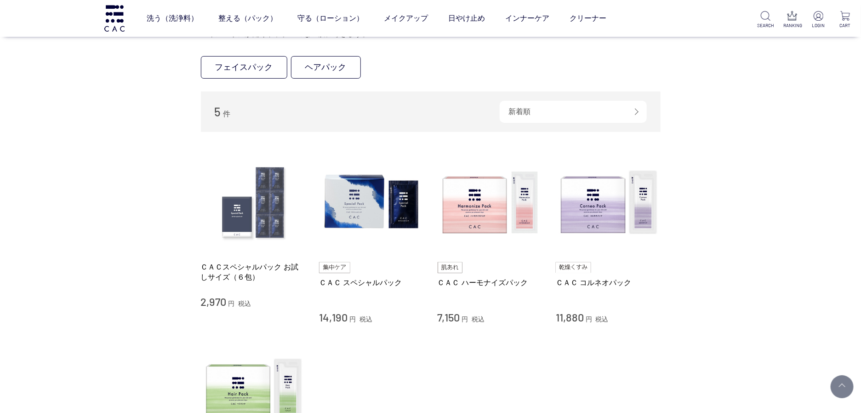 This screenshot has width=861, height=413. I want to click on img: logo, so click(114, 18).